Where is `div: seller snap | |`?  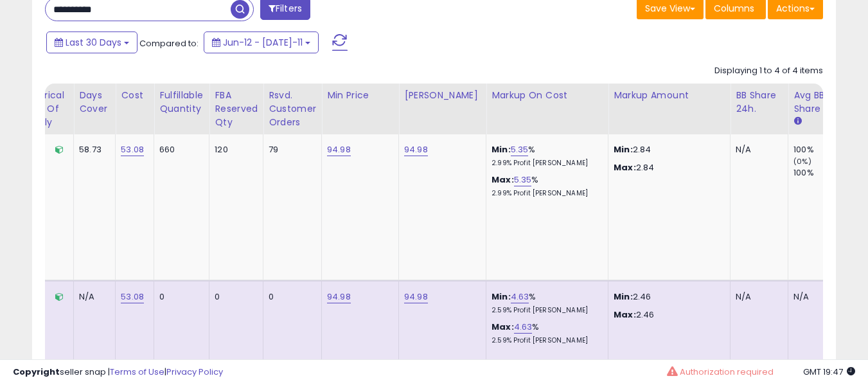
div: seller snap | | is located at coordinates (118, 372).